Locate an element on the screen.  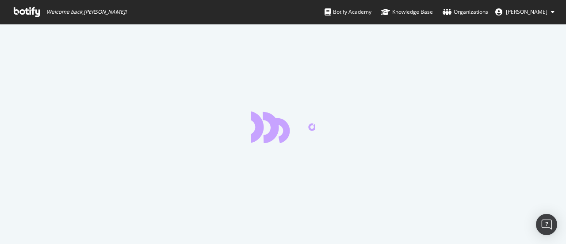
div: Open Intercom Messenger is located at coordinates (546, 224).